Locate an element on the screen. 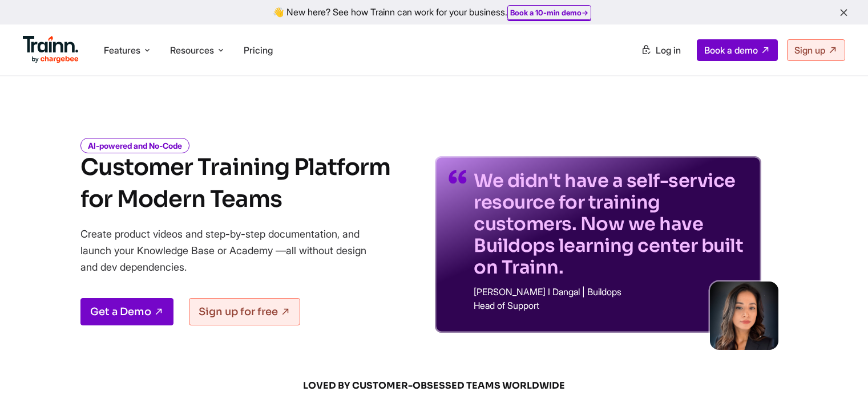 The height and width of the screenshot is (416, 868). span: Book a demo is located at coordinates (731, 50).